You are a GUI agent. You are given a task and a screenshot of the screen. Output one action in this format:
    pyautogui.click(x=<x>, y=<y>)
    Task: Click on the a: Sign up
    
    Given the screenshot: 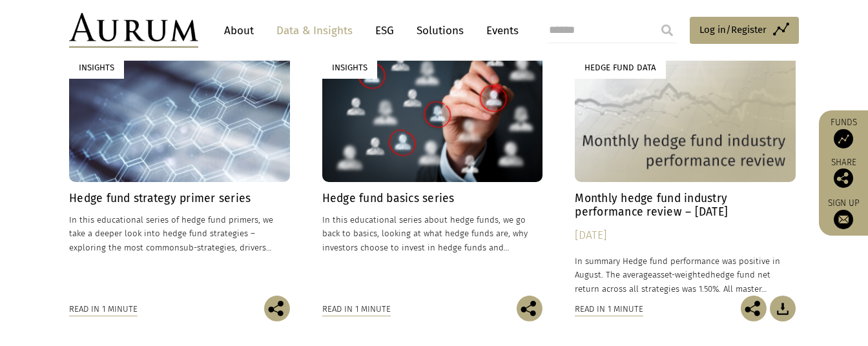 What is the action you would take?
    pyautogui.click(x=844, y=213)
    